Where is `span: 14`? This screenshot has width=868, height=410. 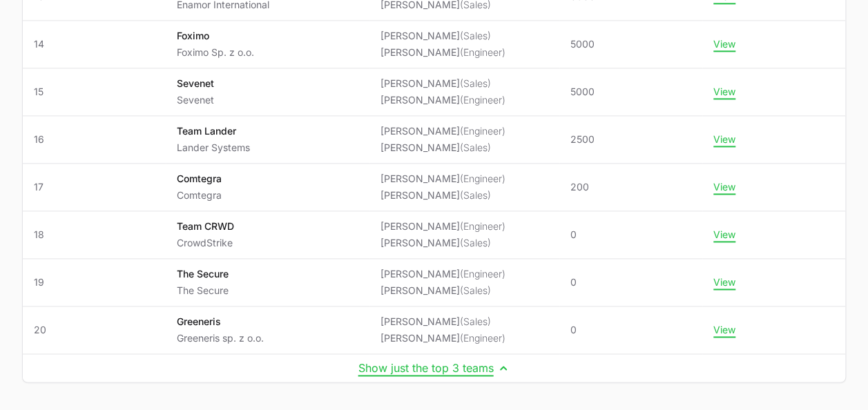
span: 14 is located at coordinates (94, 44).